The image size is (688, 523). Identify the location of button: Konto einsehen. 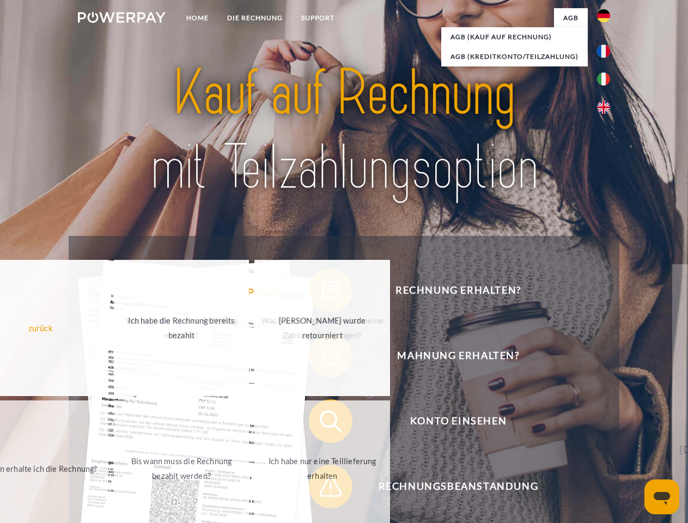
(450, 421).